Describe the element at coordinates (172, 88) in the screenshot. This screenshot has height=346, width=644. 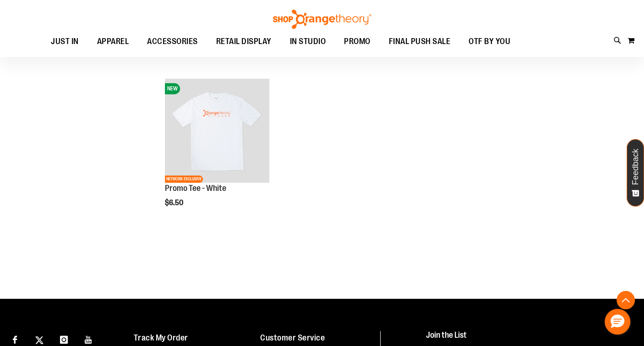
I see `span: NEW` at that location.